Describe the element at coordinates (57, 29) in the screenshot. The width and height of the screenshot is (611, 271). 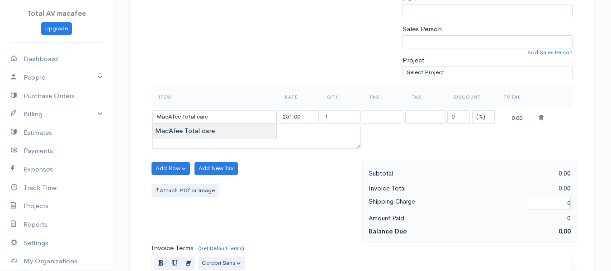
I see `a: Upgrade` at that location.